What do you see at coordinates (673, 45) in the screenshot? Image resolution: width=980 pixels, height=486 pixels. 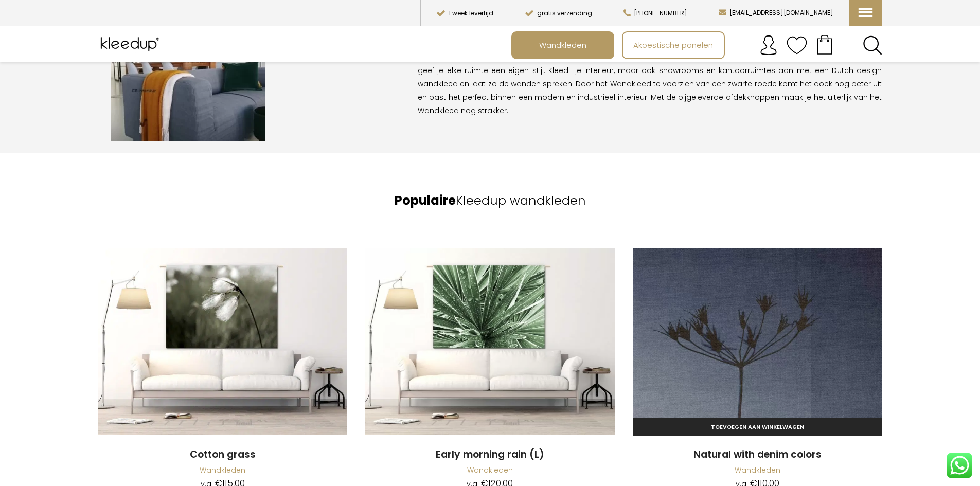 I see `span: Akoestische panelen` at bounding box center [673, 45].